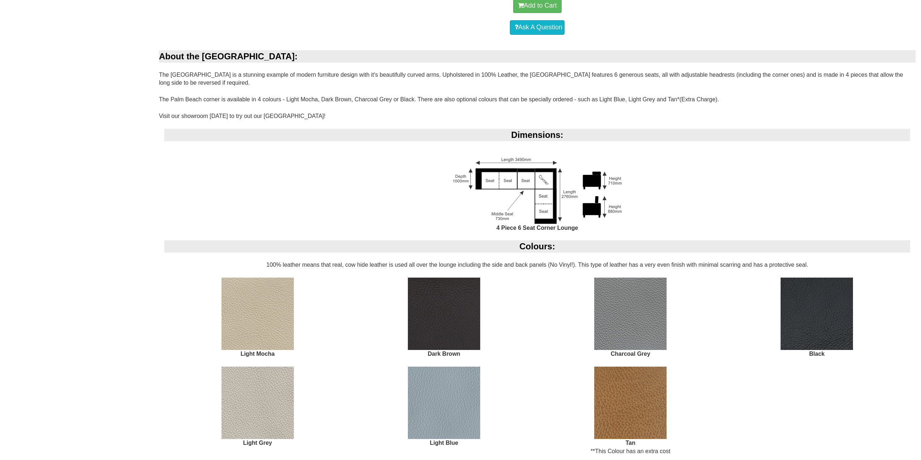  I want to click on img: Tan, so click(630, 403).